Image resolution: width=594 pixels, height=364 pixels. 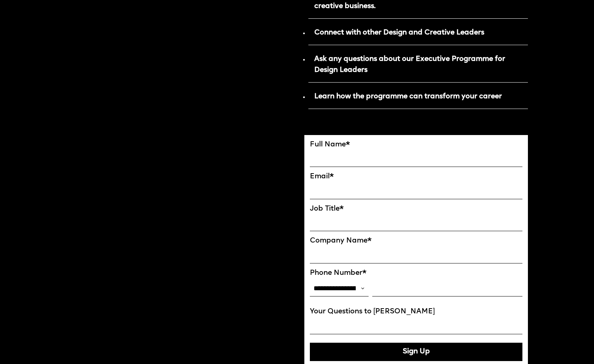 What do you see at coordinates (416, 240) in the screenshot?
I see `label: Company Name` at bounding box center [416, 240].